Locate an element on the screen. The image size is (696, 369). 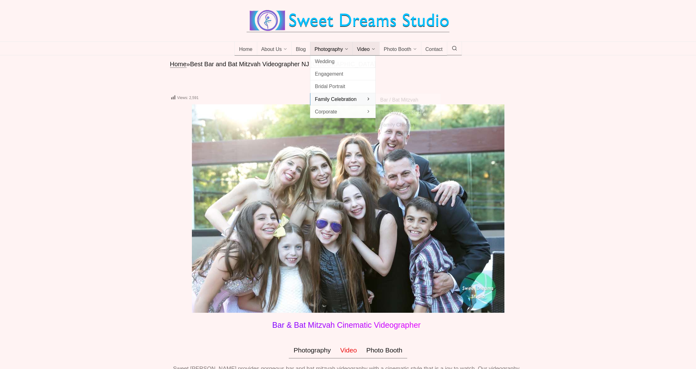
span: Photo Booth is located at coordinates (397, 50).